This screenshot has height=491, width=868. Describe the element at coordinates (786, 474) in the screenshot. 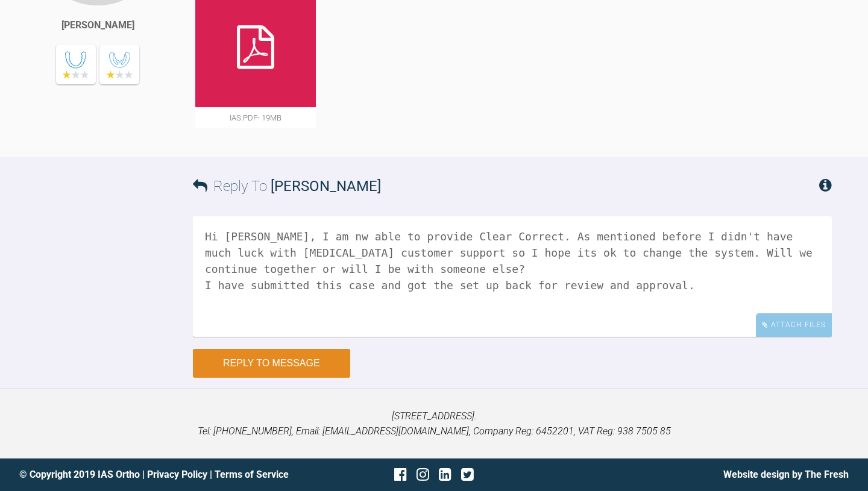

I see `a: Website design by The Fresh` at that location.